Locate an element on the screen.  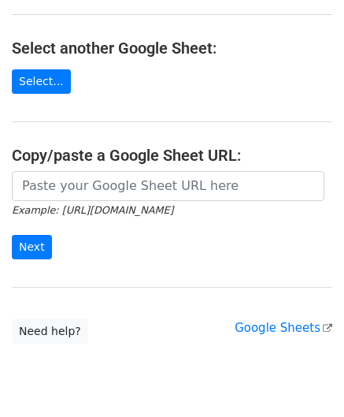
div: Chat Widget is located at coordinates (305, 379).